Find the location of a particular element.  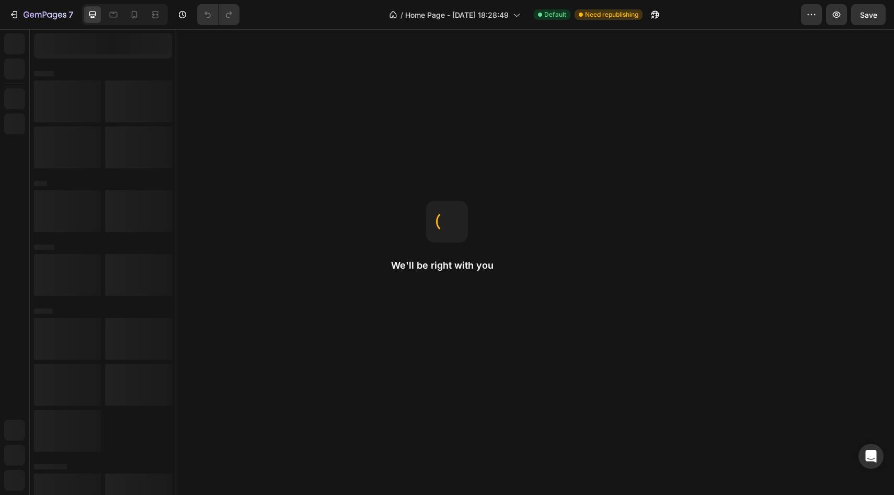

div: Open Intercom Messenger is located at coordinates (871, 456).